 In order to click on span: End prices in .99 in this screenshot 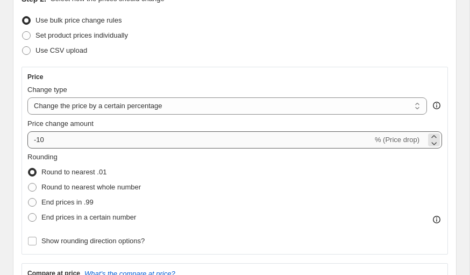, I will do `click(67, 202)`.